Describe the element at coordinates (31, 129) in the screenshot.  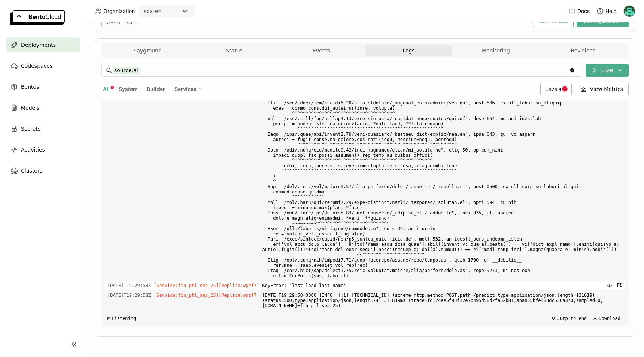
I see `span: Secrets` at that location.